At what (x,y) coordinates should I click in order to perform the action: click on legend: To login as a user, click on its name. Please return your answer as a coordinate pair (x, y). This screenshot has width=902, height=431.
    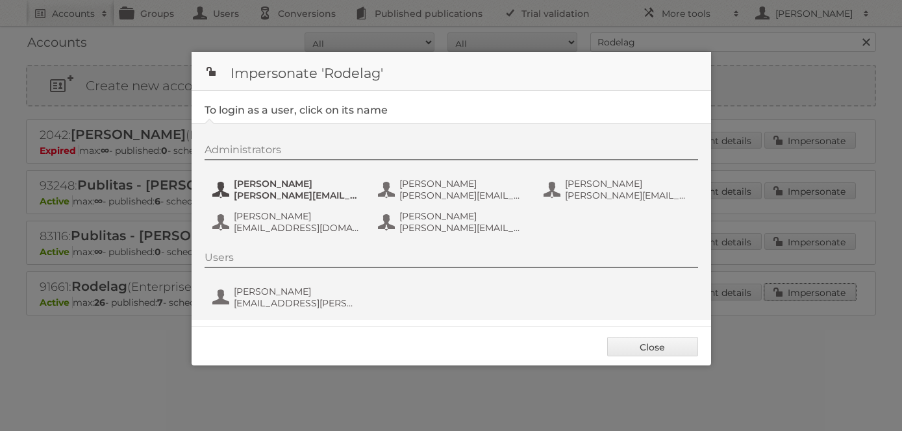
    Looking at the image, I should click on (296, 110).